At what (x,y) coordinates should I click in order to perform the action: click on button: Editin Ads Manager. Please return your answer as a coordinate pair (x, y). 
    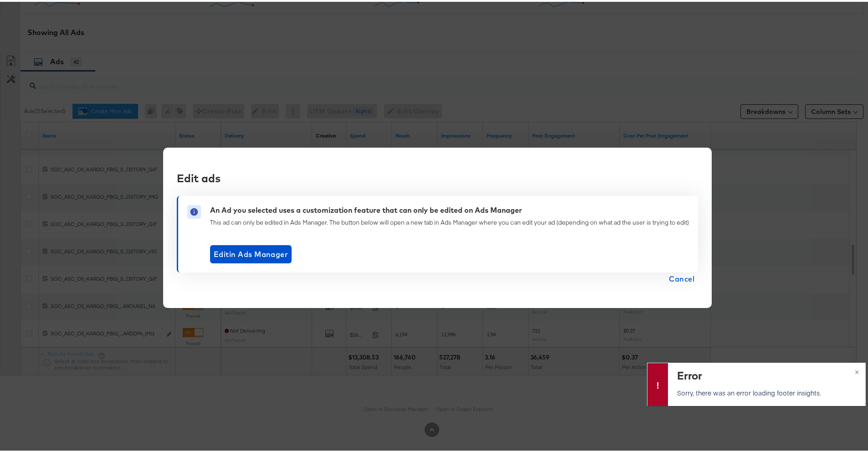
    Looking at the image, I should click on (250, 252).